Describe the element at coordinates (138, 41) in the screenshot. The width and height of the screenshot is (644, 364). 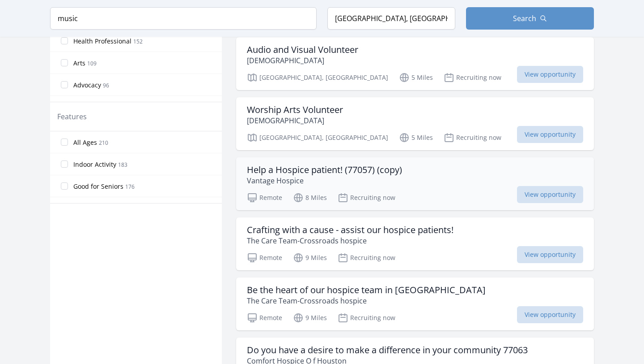
I see `span: 152` at that location.